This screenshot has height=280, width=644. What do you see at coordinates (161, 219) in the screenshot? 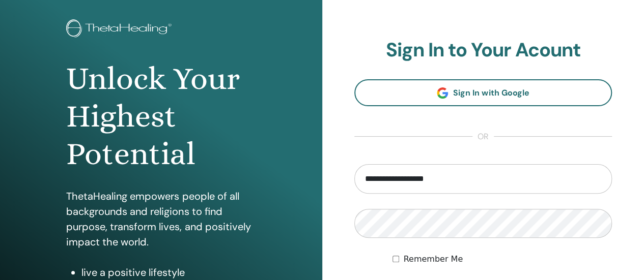
I see `p: ThetaHealing empowers people of all backgrounds and religions to find purpose, transform lives, a...` at bounding box center [161, 219].